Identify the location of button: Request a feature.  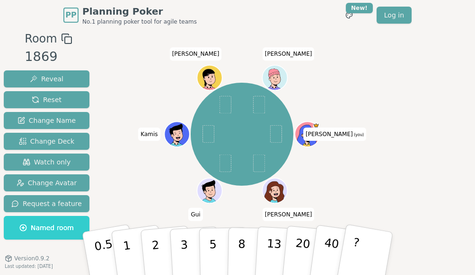
(46, 204).